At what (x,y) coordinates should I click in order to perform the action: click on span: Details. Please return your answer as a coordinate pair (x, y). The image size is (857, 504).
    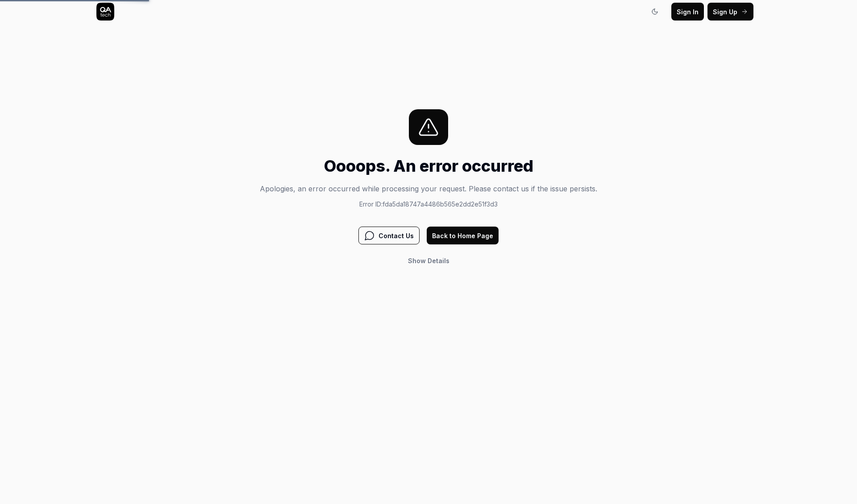
    Looking at the image, I should click on (438, 260).